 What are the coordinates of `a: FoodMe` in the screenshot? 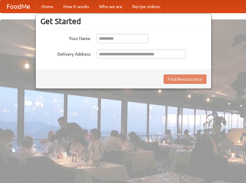 It's located at (18, 7).